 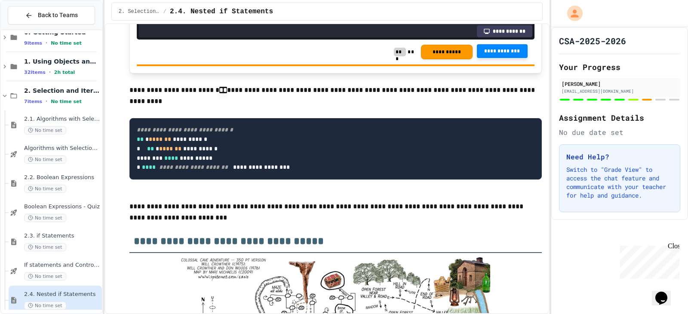 I want to click on h2: Assignment Details, so click(x=620, y=118).